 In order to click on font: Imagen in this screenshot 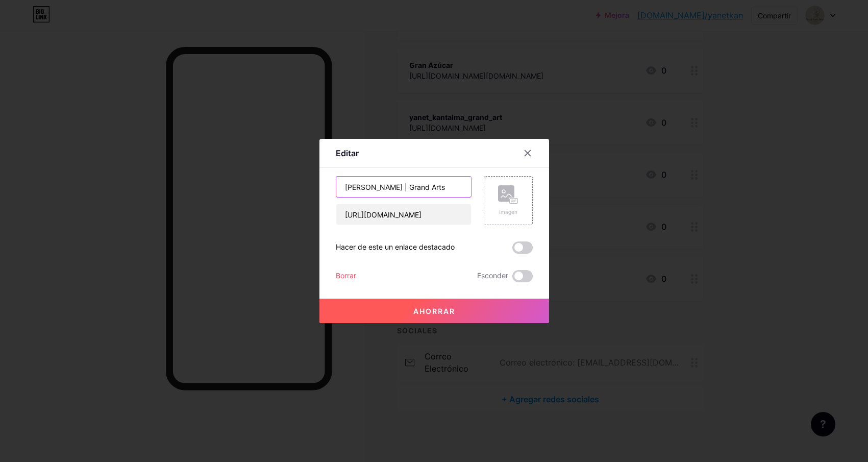, I will do `click(508, 212)`.